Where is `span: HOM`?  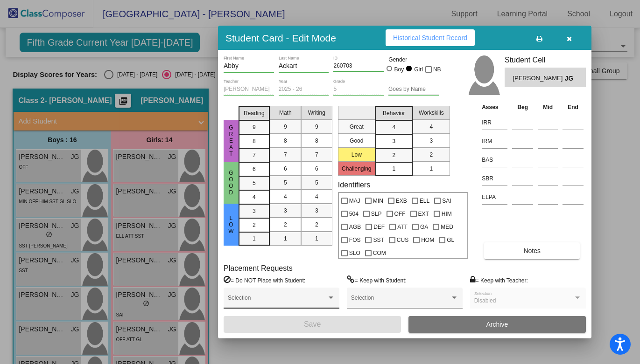 span: HOM is located at coordinates (427, 240).